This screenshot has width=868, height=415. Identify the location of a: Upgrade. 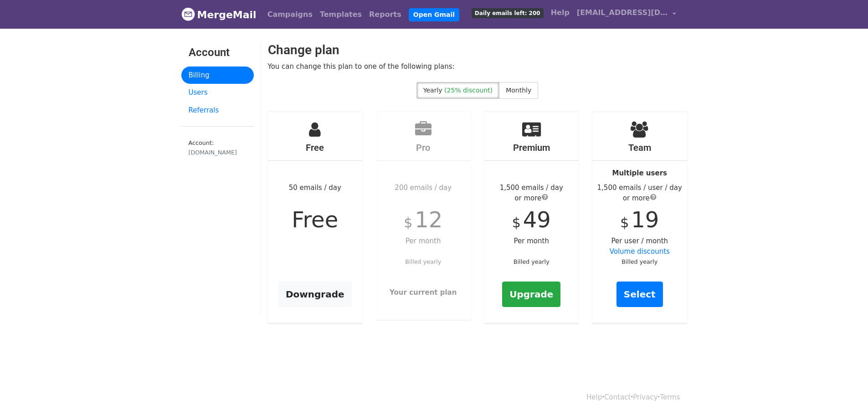
(531, 295).